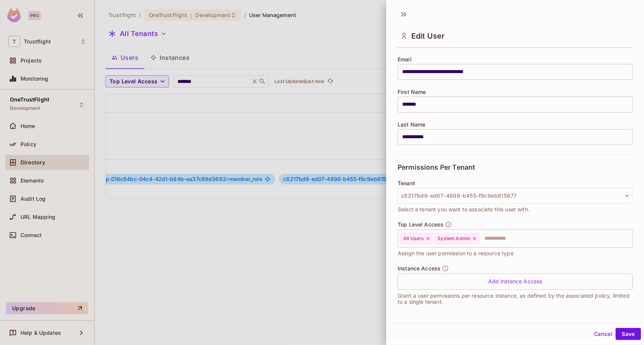 The width and height of the screenshot is (644, 345). I want to click on button: Save, so click(628, 334).